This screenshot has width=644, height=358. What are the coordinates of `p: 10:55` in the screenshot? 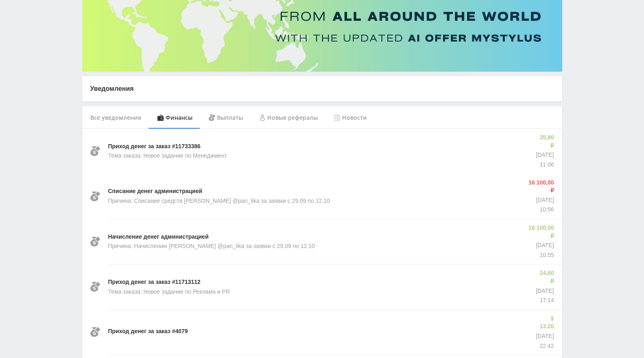 It's located at (541, 255).